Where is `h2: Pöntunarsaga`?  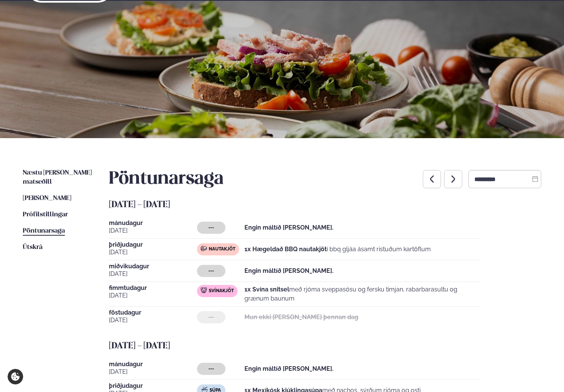
h2: Pöntunarsaga is located at coordinates (166, 179).